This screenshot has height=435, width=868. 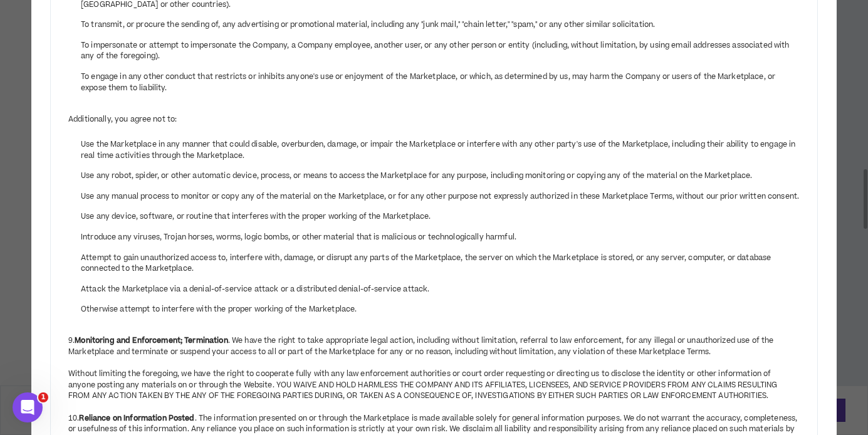 I want to click on li: Attack the Marketplace via a denial-of-service attack or a distributed denial-of-service attack., so click(x=440, y=290).